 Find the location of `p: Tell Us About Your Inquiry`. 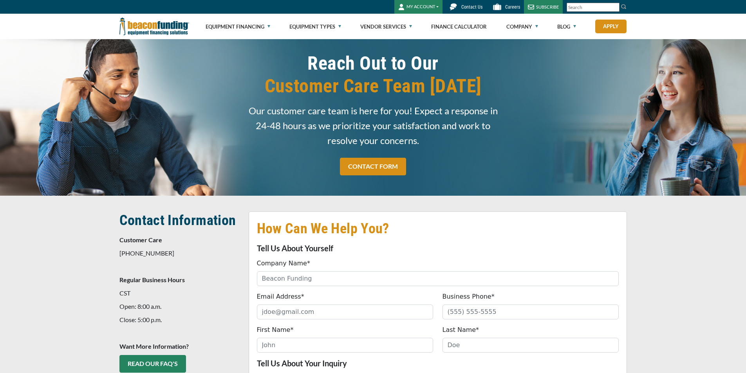

p: Tell Us About Your Inquiry is located at coordinates (438, 363).